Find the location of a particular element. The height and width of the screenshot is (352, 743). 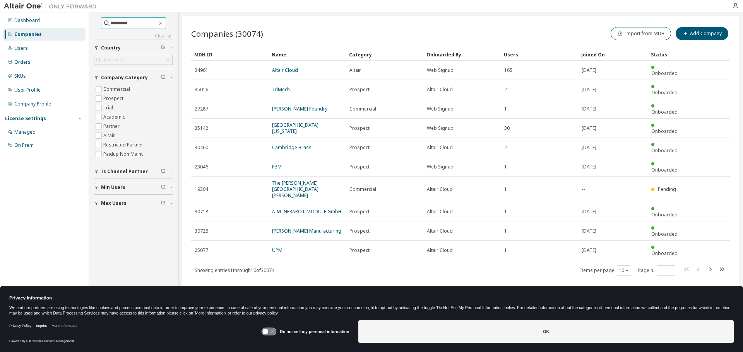

a: AIM INFRAROT-MODULE GmbH is located at coordinates (306, 212).